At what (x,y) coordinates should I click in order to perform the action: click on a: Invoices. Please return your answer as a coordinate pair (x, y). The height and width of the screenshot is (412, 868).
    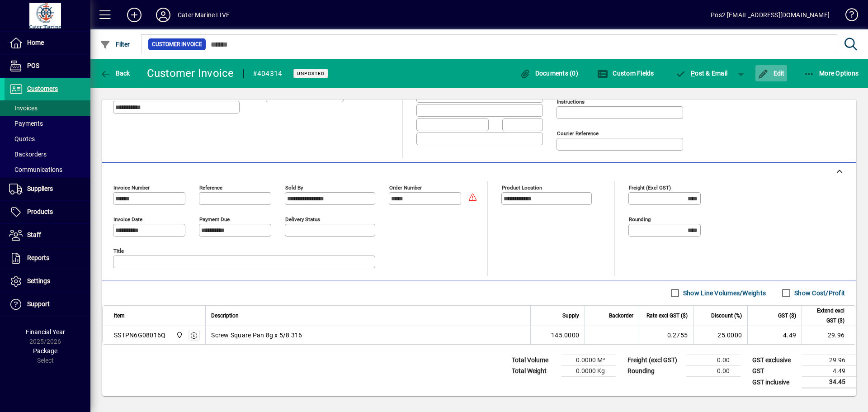
    Looking at the image, I should click on (47, 108).